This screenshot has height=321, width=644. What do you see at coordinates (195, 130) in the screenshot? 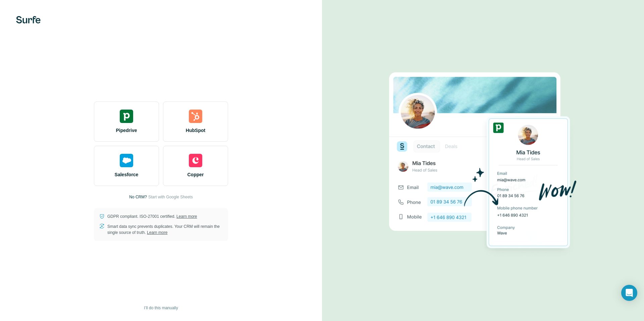
I see `span: HubSpot` at bounding box center [195, 130].